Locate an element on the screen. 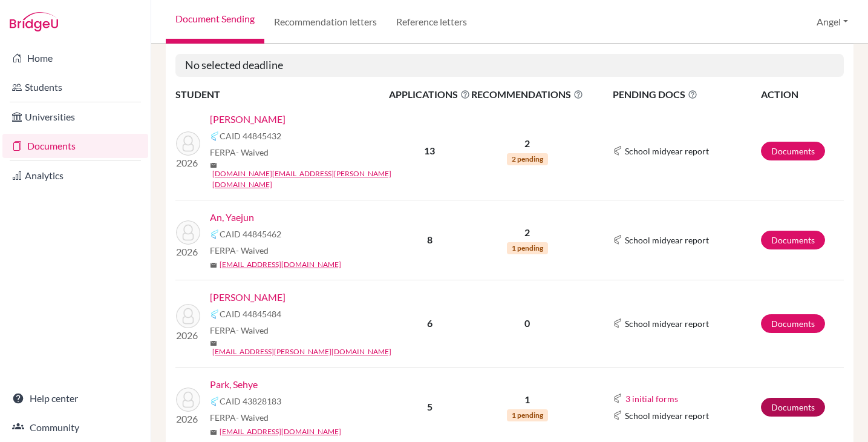 The height and width of the screenshot is (442, 868). img: An, Yaejun is located at coordinates (188, 233).